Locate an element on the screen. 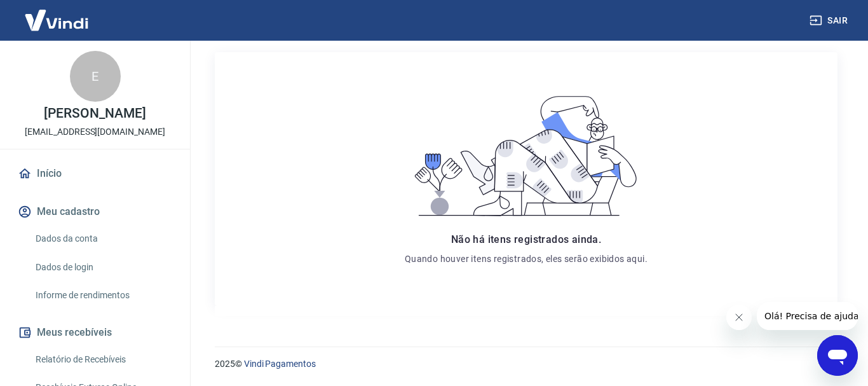  a: Dados da conta is located at coordinates (102, 239).